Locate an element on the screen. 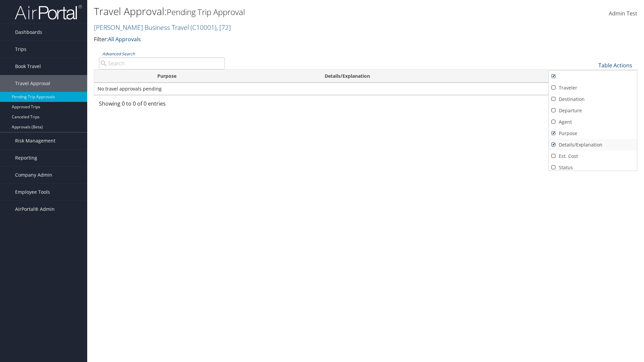  a: Status is located at coordinates (593, 167).